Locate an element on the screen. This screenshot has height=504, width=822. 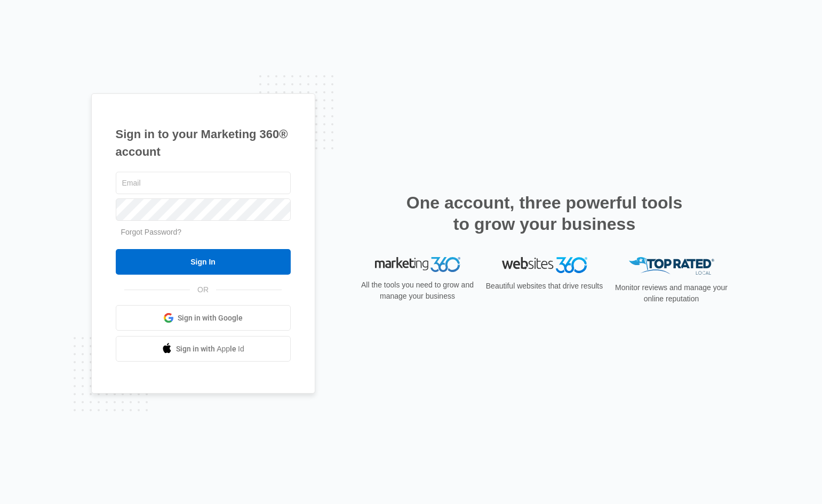
p: All the tools you need to grow and manage your business is located at coordinates (418, 291).